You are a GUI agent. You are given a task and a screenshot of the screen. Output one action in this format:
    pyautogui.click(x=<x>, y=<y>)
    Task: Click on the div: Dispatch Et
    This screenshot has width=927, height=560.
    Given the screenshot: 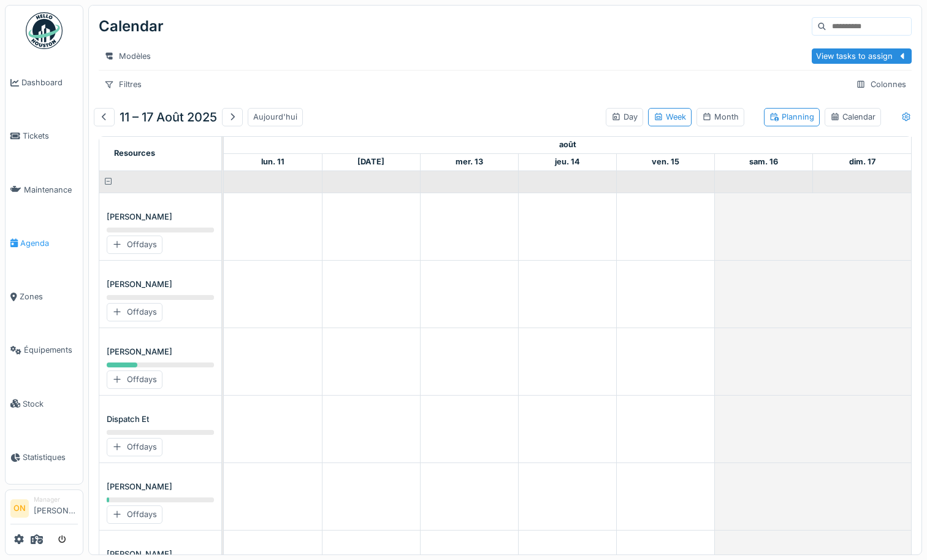 What is the action you would take?
    pyautogui.click(x=160, y=419)
    